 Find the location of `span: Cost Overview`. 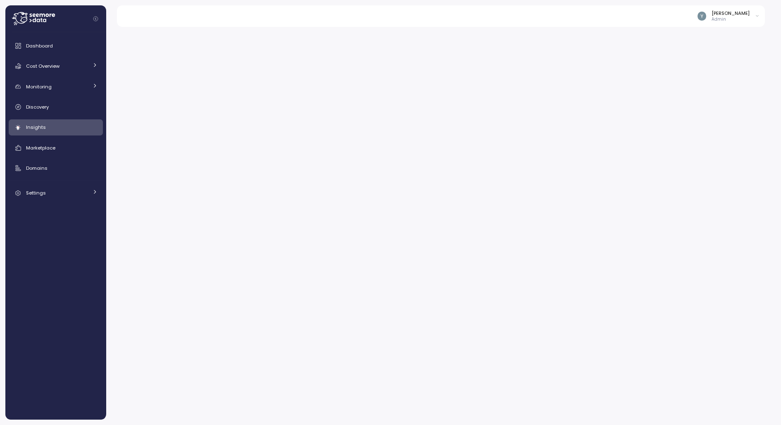

span: Cost Overview is located at coordinates (43, 66).